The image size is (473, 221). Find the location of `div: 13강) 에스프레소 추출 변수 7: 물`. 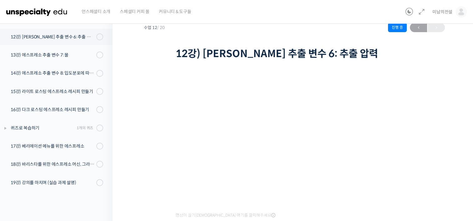

div: 13강) 에스프레소 추출 변수 7: 물 is located at coordinates (52, 55).